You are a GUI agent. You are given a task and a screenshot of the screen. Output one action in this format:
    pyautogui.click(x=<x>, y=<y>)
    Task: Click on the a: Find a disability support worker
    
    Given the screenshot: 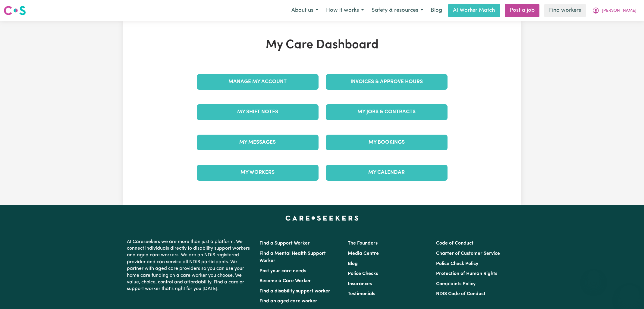 What is the action you would take?
    pyautogui.click(x=295, y=291)
    